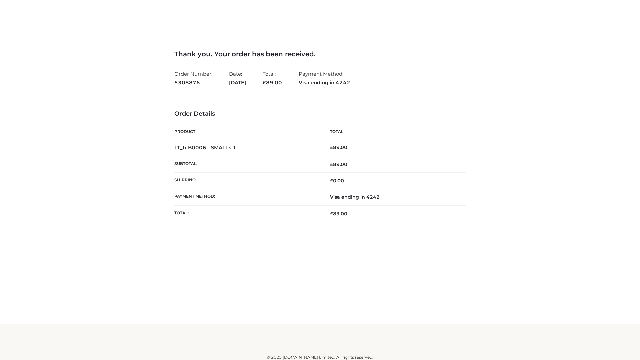 The width and height of the screenshot is (640, 360). Describe the element at coordinates (247, 164) in the screenshot. I see `th: Subtotal:` at that location.